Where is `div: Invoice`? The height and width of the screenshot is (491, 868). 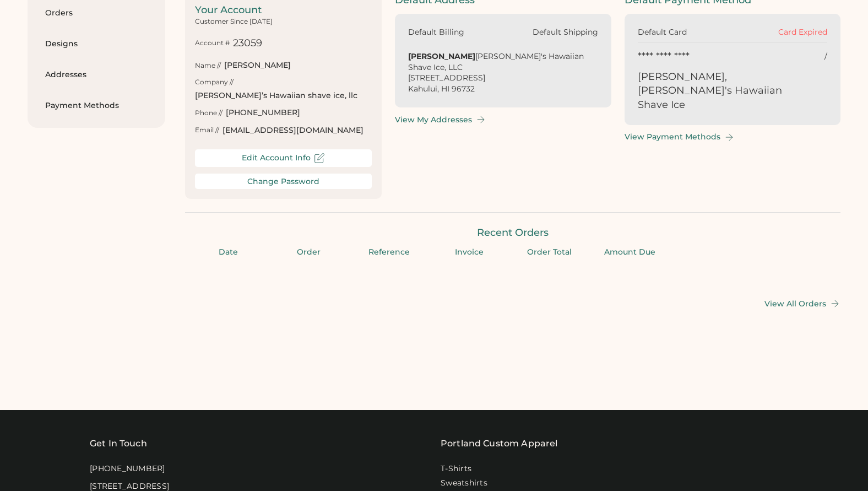
div: Invoice is located at coordinates (469, 253).